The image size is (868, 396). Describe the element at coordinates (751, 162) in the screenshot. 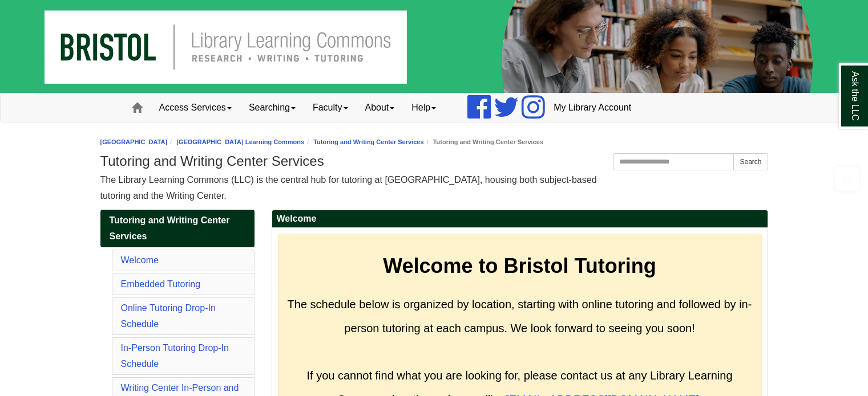

I see `button: Search` at that location.